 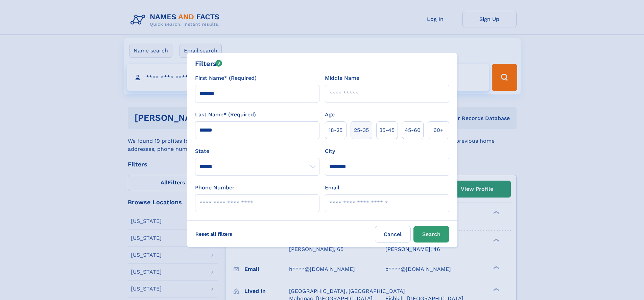 What do you see at coordinates (439, 130) in the screenshot?
I see `span: 60+` at bounding box center [439, 130].